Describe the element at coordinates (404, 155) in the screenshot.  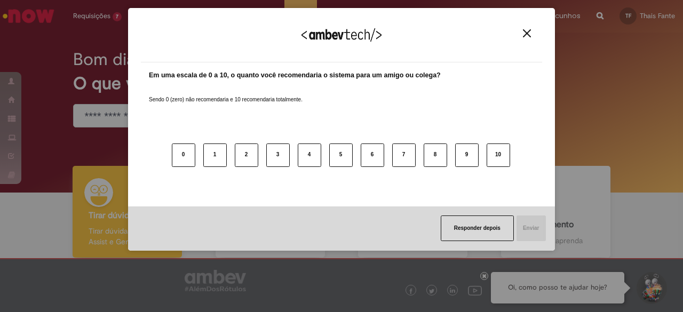
I see `button: 7` at that location.